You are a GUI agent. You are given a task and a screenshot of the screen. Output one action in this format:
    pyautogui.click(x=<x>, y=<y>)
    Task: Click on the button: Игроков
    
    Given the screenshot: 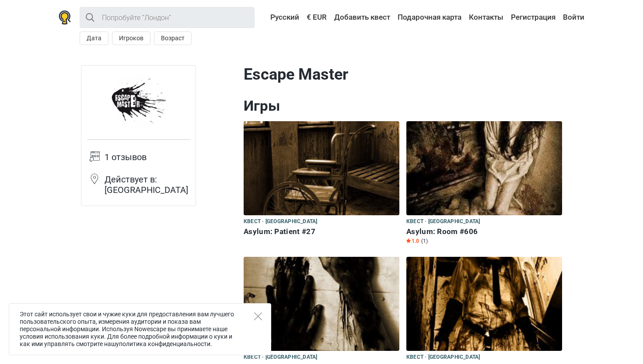 What is the action you would take?
    pyautogui.click(x=131, y=38)
    